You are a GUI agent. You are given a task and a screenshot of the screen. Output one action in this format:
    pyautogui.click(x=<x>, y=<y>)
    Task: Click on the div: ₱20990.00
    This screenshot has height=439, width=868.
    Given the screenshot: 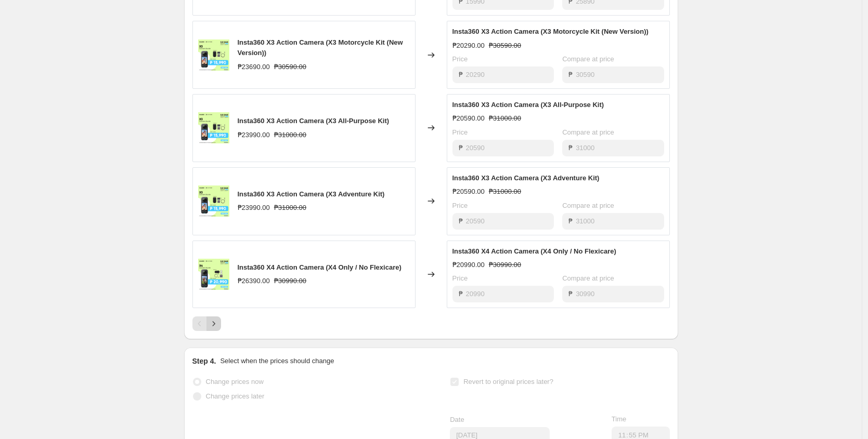 What is the action you would take?
    pyautogui.click(x=468, y=265)
    